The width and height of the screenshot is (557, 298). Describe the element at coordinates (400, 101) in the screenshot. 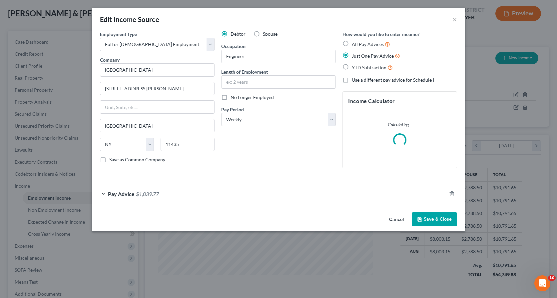

I see `h5: Income Calculator` at that location.